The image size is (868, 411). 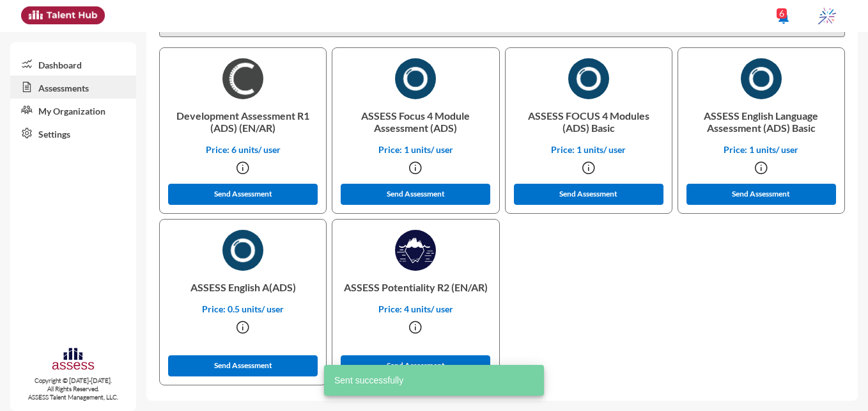 What do you see at coordinates (369, 380) in the screenshot?
I see `span: Sent successfully` at bounding box center [369, 380].